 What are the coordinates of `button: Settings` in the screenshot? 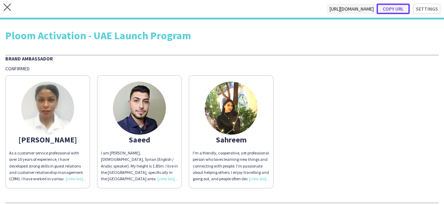 It's located at (427, 9).